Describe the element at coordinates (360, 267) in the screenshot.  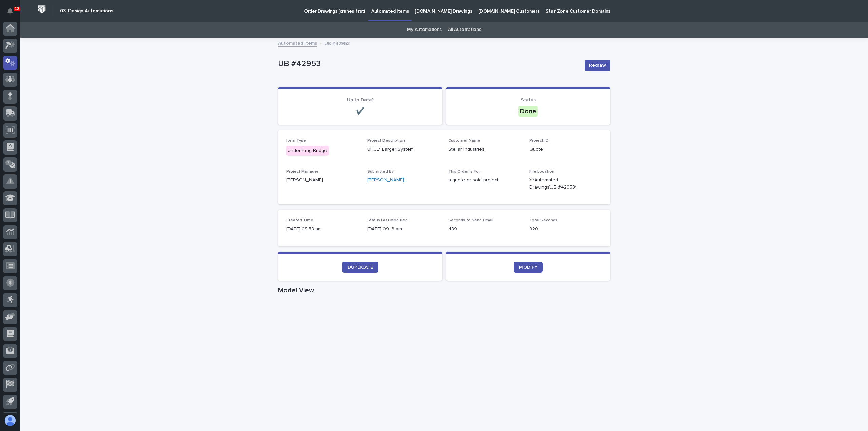
I see `span: DUPLICATE` at that location.